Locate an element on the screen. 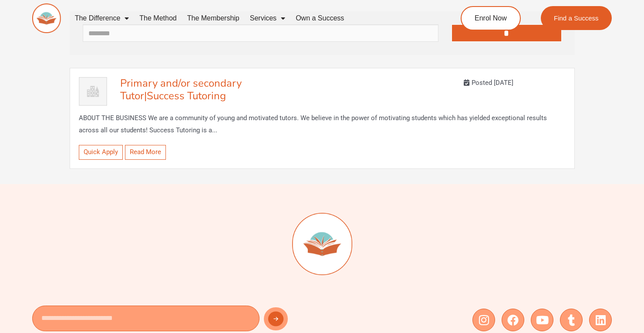  p: ABOUT THE BUSINESS We are a community of young and motivated tutors. We believe in the power of m... is located at coordinates (322, 125).